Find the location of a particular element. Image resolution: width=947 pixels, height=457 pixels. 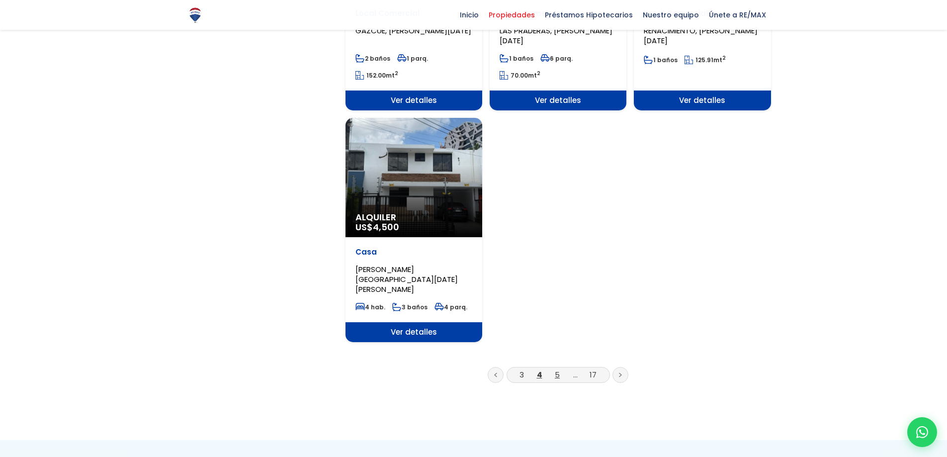

span: Nuestro equipo is located at coordinates (670, 15).